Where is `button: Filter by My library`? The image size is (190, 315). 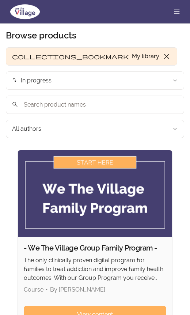
button: Filter by My library is located at coordinates (92, 56).